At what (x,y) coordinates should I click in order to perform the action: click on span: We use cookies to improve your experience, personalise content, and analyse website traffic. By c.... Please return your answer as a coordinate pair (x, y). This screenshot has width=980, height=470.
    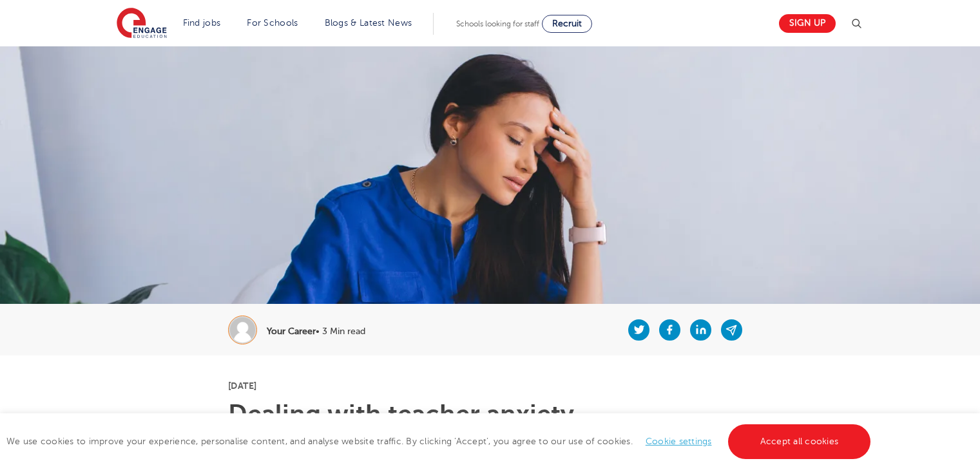
    Looking at the image, I should click on (440, 441).